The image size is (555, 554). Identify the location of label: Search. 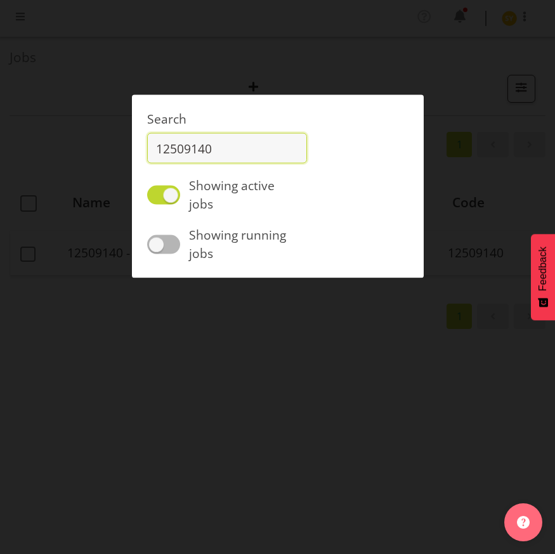
(227, 119).